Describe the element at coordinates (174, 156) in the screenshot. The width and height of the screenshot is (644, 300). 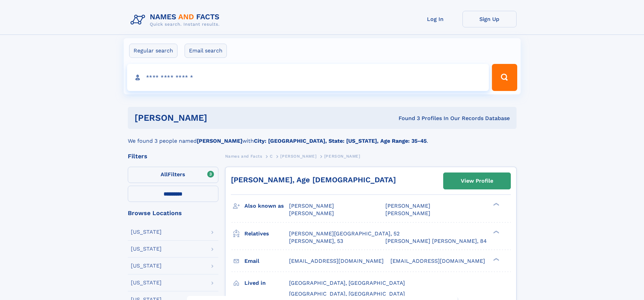
I see `div: Filters` at that location.